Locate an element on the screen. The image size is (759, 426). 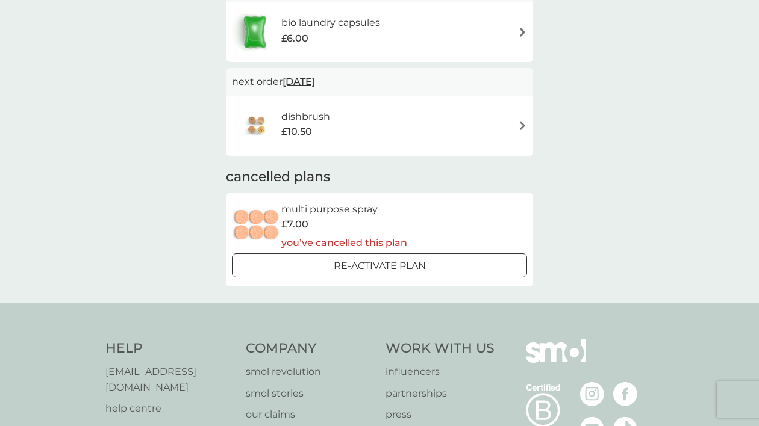
img: bio laundry capsules is located at coordinates (255, 32).